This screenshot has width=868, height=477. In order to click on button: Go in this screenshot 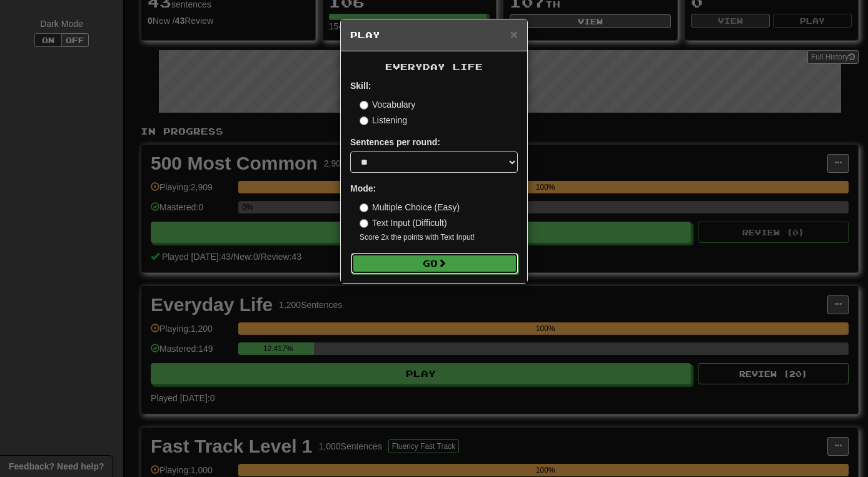, I will do `click(434, 264)`.